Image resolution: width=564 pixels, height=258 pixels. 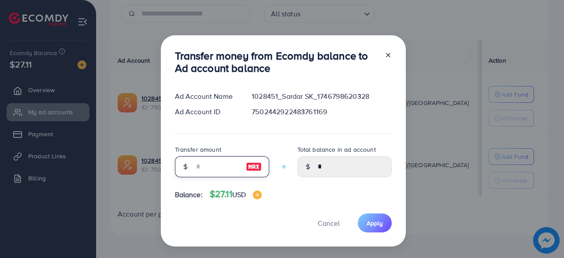 What do you see at coordinates (321, 111) in the screenshot?
I see `div: 7502442922483761169` at bounding box center [321, 111].